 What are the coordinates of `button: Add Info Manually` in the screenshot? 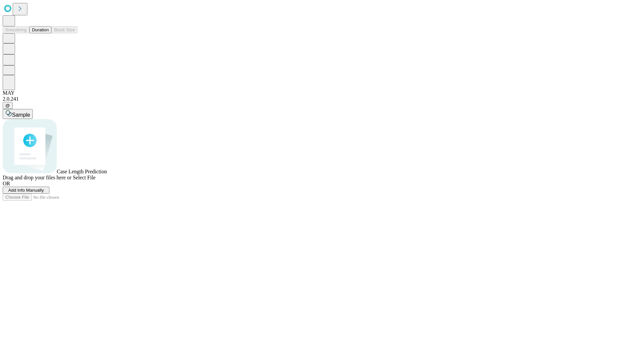 It's located at (26, 190).